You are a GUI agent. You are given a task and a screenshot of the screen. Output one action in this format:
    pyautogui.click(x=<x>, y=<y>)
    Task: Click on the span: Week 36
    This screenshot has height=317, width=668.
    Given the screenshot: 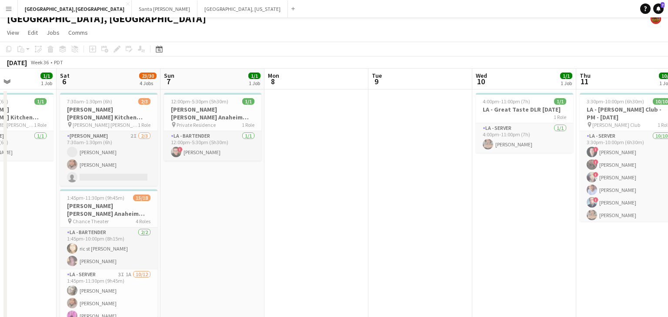 What is the action you would take?
    pyautogui.click(x=40, y=62)
    